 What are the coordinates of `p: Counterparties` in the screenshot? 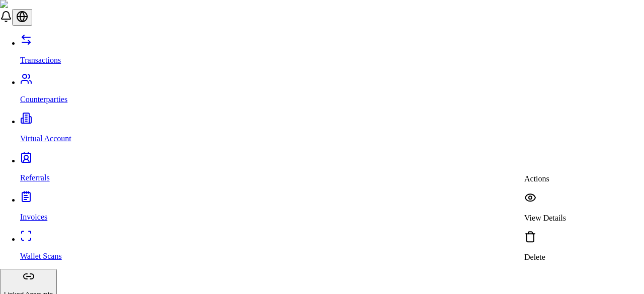 It's located at (332, 100).